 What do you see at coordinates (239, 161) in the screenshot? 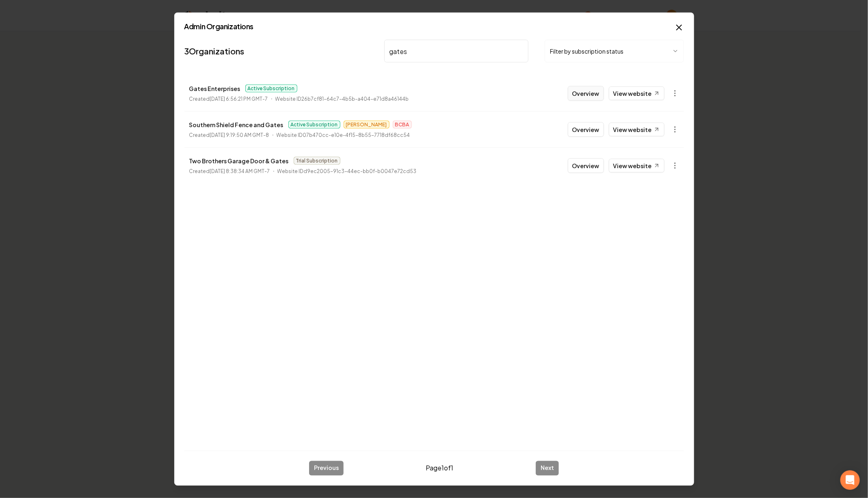
I see `p: Two Brothers Garage Door & Gates` at bounding box center [239, 161].